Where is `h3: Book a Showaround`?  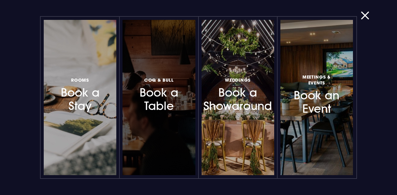
h3: Book a Showaround is located at coordinates (238, 94).